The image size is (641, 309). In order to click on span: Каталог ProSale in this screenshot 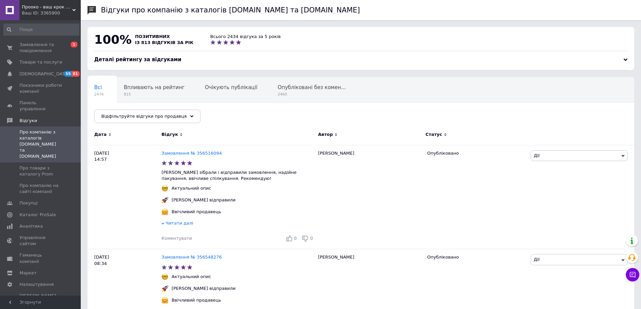, I will do `click(38, 215)`.